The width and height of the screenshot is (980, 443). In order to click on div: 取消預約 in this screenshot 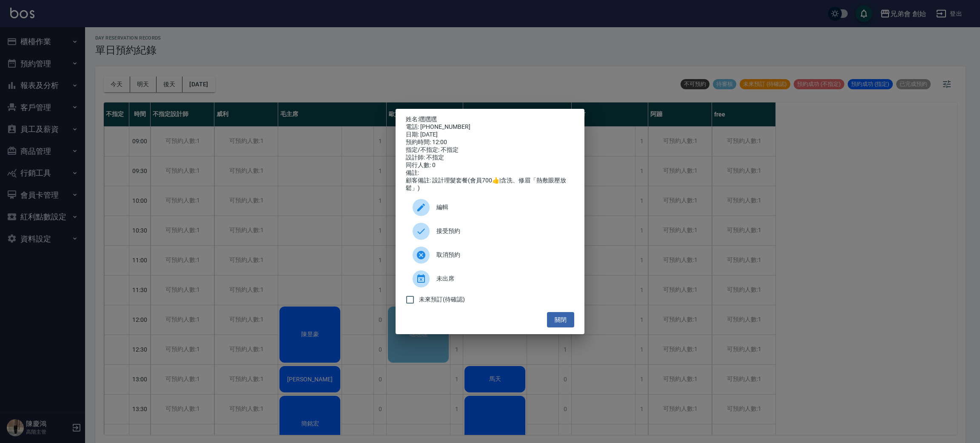, I will do `click(490, 255)`.